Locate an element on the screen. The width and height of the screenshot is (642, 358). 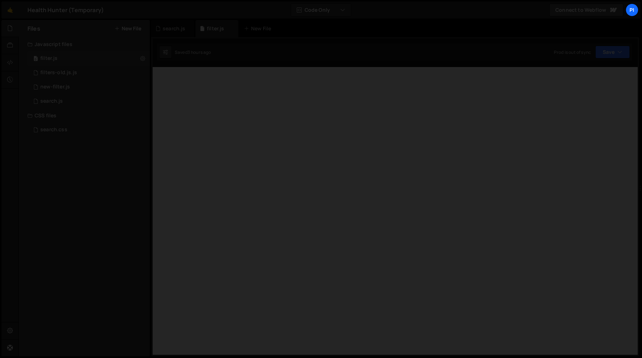
button: New File is located at coordinates (128, 29).